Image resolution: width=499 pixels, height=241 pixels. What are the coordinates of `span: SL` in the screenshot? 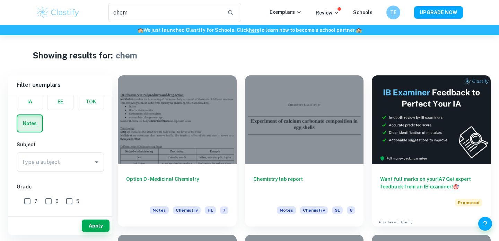 It's located at (337, 211).